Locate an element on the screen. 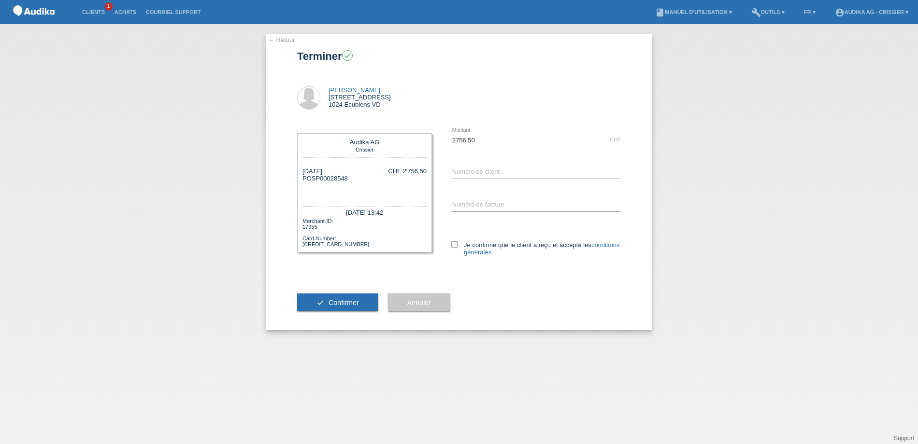  div: CHF 2'756.50 is located at coordinates (407, 171).